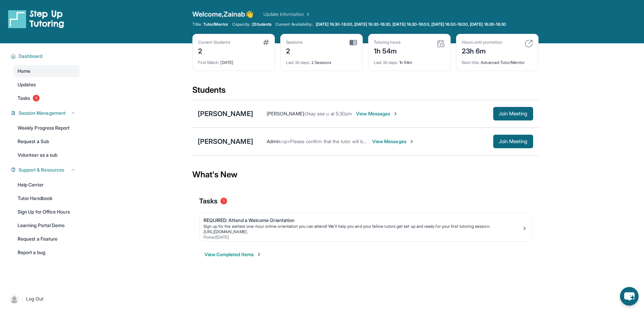  Describe the element at coordinates (294, 25) in the screenshot. I see `span: Current Availability:` at that location.